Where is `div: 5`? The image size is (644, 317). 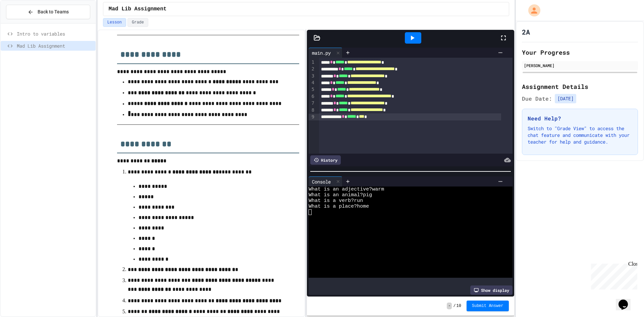 div: 5 is located at coordinates (312, 90).